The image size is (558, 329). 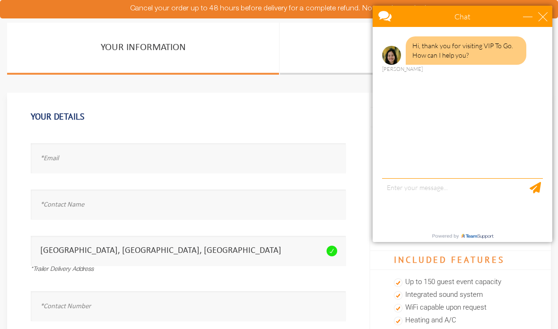 What do you see at coordinates (415, 49) in the screenshot?
I see `a: Rental Details` at bounding box center [415, 49].